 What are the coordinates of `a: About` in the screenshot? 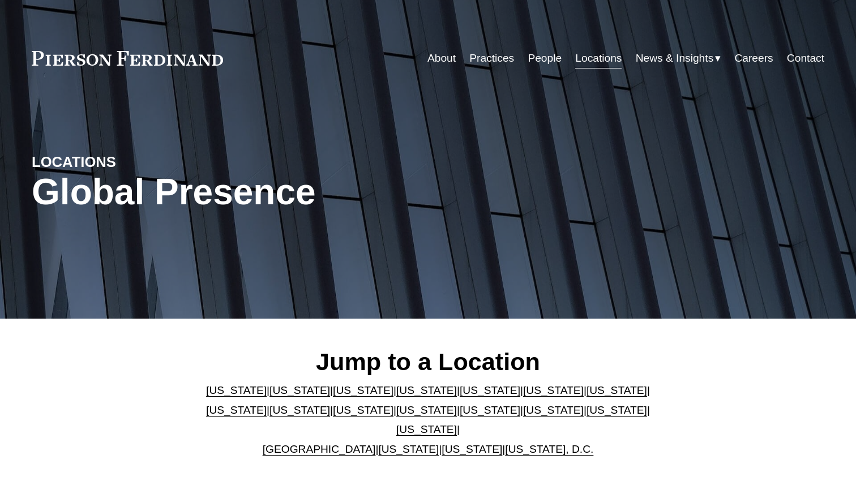 It's located at (442, 58).